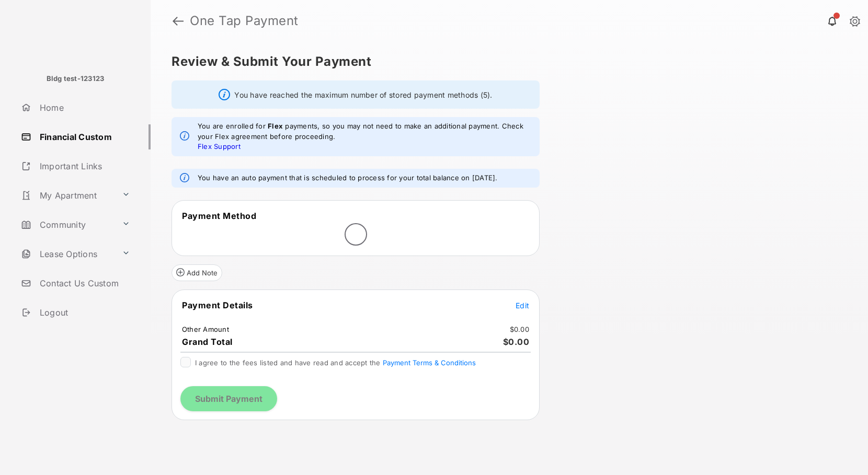 This screenshot has height=475, width=868. What do you see at coordinates (67, 254) in the screenshot?
I see `a: Lease Options` at bounding box center [67, 254].